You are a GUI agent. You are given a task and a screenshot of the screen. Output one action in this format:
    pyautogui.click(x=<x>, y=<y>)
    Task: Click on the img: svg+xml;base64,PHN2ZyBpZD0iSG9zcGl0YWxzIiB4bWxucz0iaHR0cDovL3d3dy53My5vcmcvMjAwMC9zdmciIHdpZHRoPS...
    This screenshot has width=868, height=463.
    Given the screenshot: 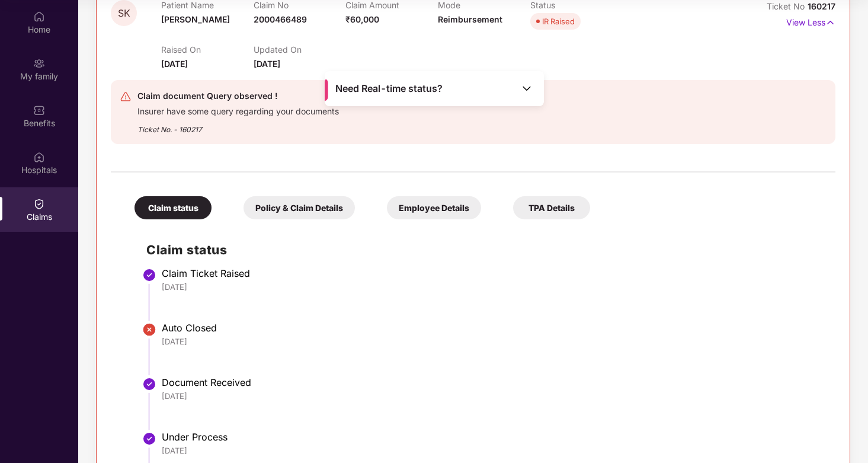 What is the action you would take?
    pyautogui.click(x=39, y=157)
    